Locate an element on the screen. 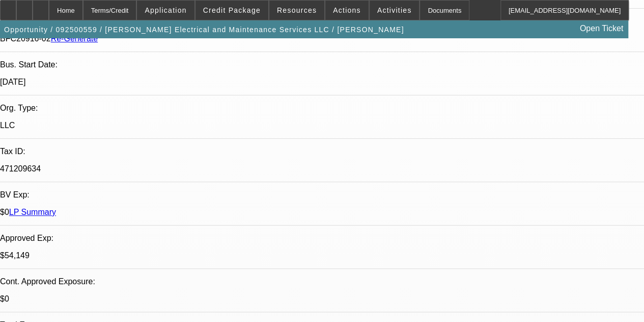 This screenshot has height=322, width=644. button: Actions is located at coordinates (347, 11).